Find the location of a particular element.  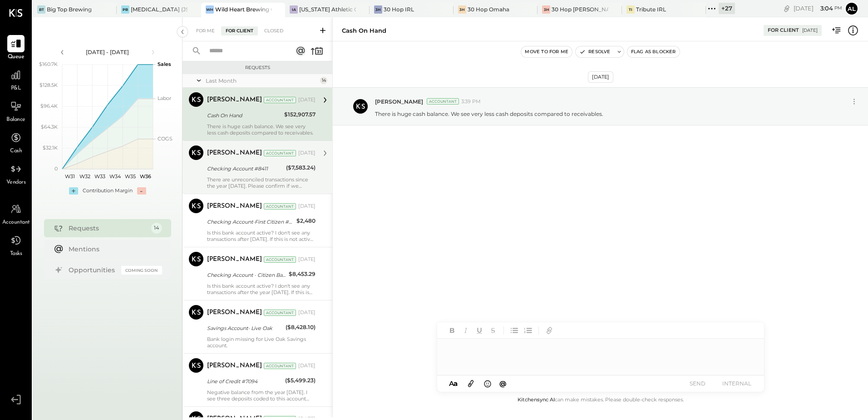

div: TI is located at coordinates (631, 10).